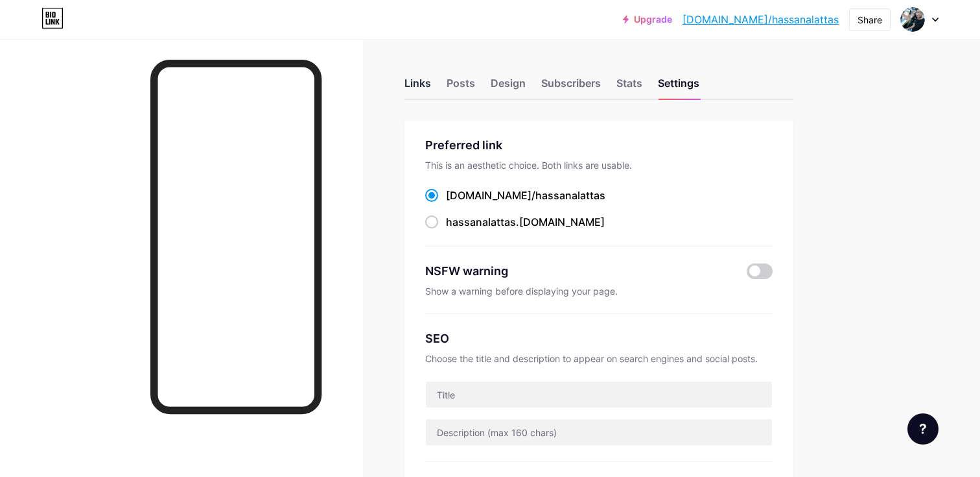 The image size is (980, 477). I want to click on input: Description (max 160 chars), so click(599, 432).